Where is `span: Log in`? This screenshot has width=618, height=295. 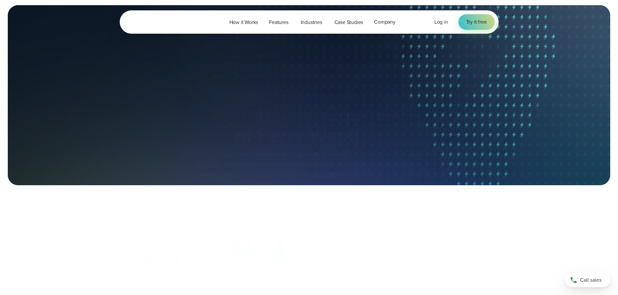 span: Log in is located at coordinates (441, 22).